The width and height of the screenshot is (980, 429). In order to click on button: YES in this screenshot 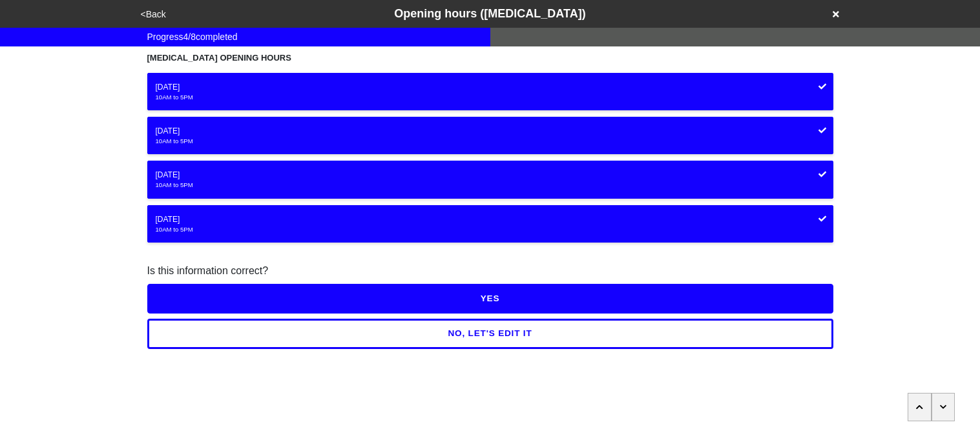, I will do `click(490, 299)`.